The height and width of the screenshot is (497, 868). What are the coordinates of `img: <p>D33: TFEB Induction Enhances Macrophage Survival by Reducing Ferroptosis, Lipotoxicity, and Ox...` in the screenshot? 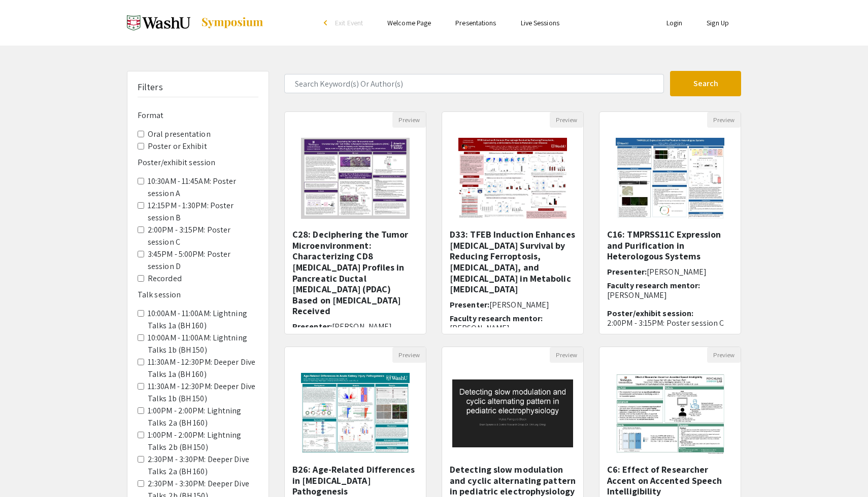 It's located at (512, 179).